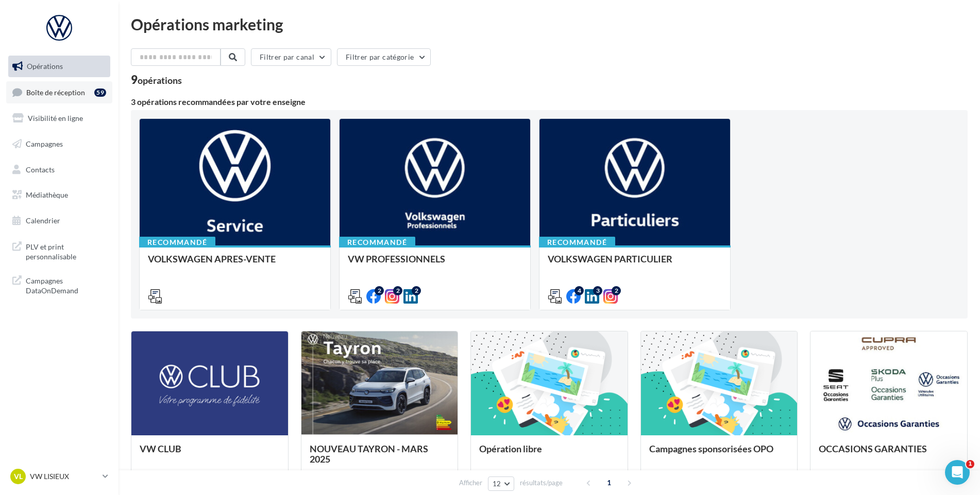  What do you see at coordinates (100, 93) in the screenshot?
I see `div: 59` at bounding box center [100, 93].